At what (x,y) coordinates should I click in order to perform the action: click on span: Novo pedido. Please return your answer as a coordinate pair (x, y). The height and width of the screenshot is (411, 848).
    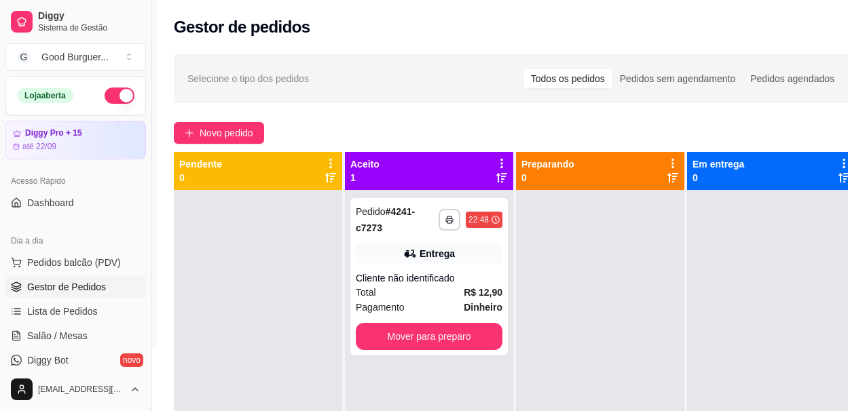
    Looking at the image, I should click on (226, 133).